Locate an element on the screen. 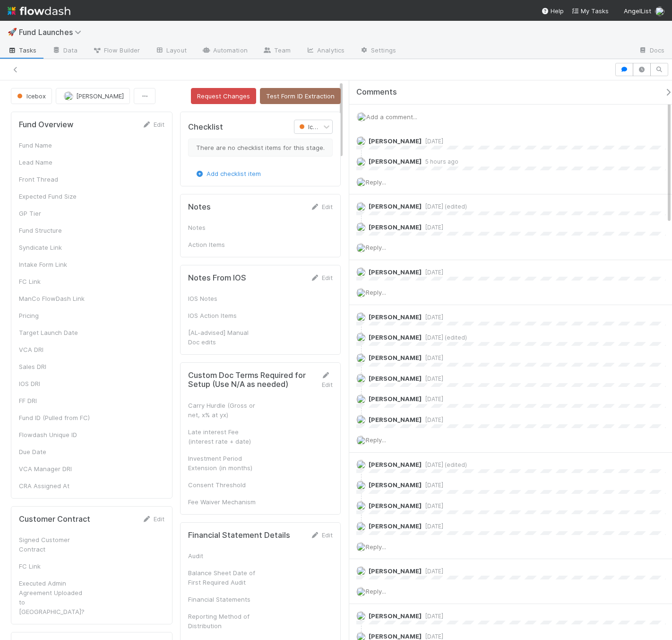 The width and height of the screenshot is (672, 640). div: Intake Form Link is located at coordinates (55, 264).